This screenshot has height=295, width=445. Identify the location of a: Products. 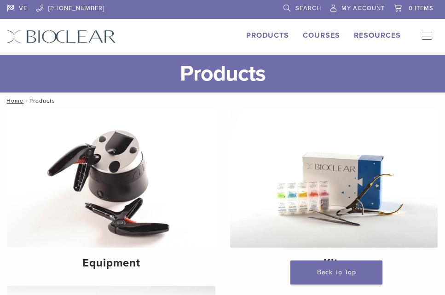
(267, 35).